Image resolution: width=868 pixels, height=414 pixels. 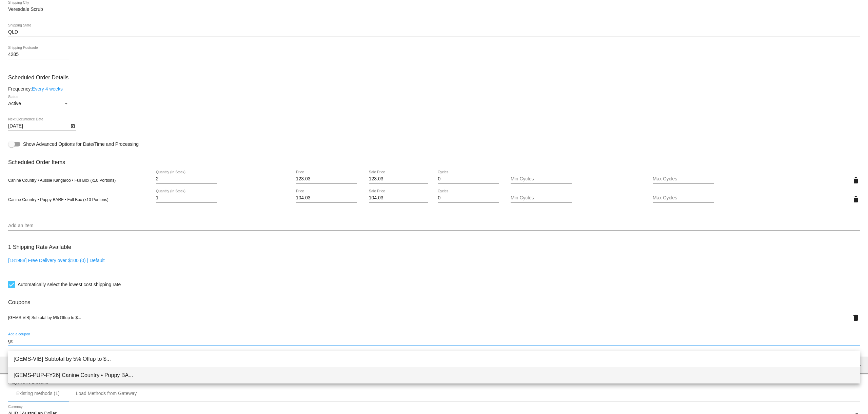 I want to click on h3: 1 Shipping Rate Available, so click(x=40, y=247).